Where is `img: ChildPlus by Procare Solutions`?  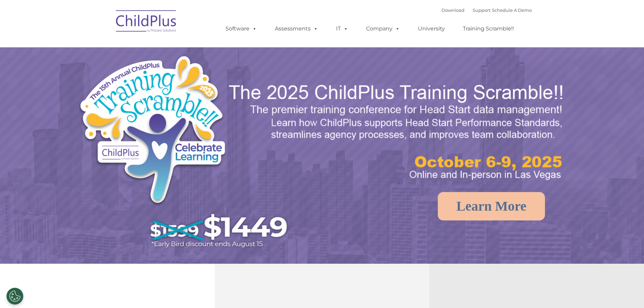 img: ChildPlus by Procare Solutions is located at coordinates (146, 22).